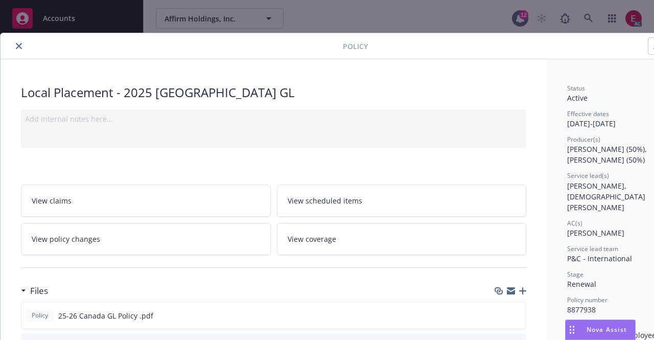 Image resolution: width=654 pixels, height=340 pixels. What do you see at coordinates (581, 309) in the screenshot?
I see `span: 8877938` at bounding box center [581, 309].